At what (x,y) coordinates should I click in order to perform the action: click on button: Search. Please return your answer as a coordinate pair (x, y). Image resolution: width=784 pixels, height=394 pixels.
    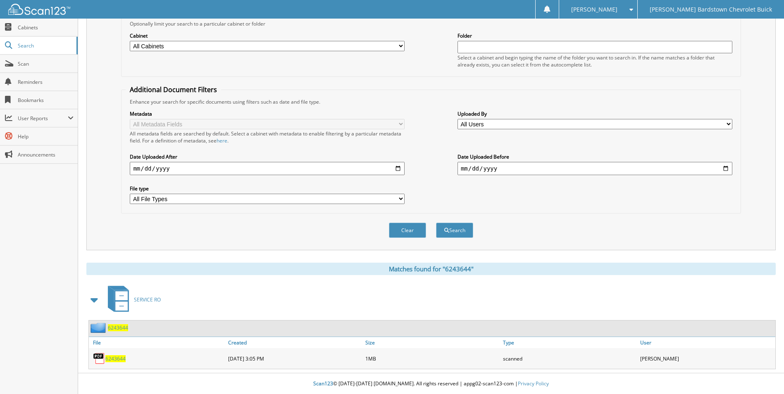
    Looking at the image, I should click on (455, 230).